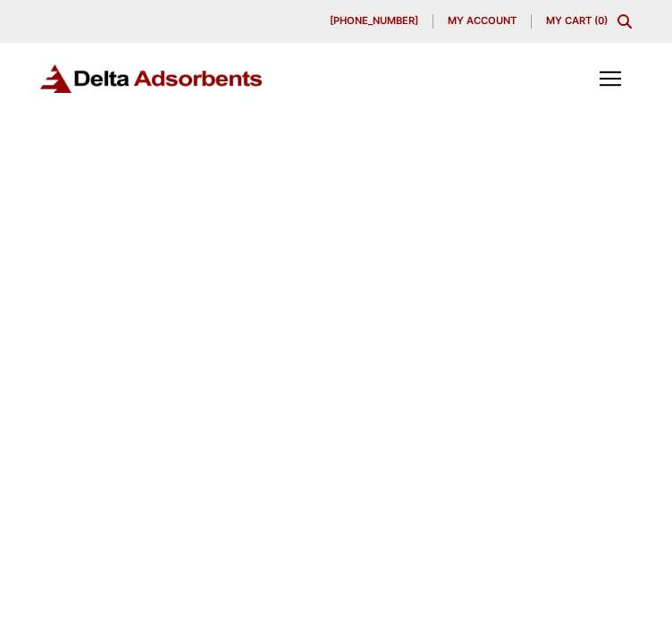  Describe the element at coordinates (152, 78) in the screenshot. I see `a: Delta Adsorbents` at that location.